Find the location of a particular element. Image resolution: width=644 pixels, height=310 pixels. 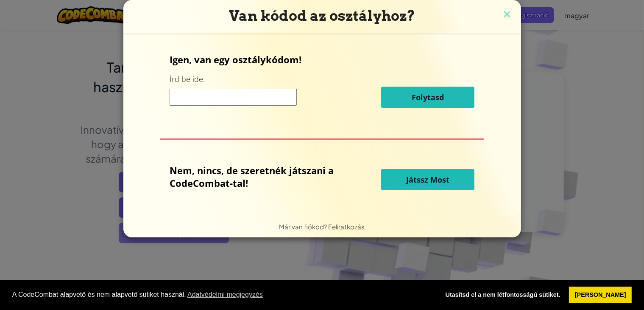

span: Van kódod az osztályhoz? is located at coordinates (322, 15).